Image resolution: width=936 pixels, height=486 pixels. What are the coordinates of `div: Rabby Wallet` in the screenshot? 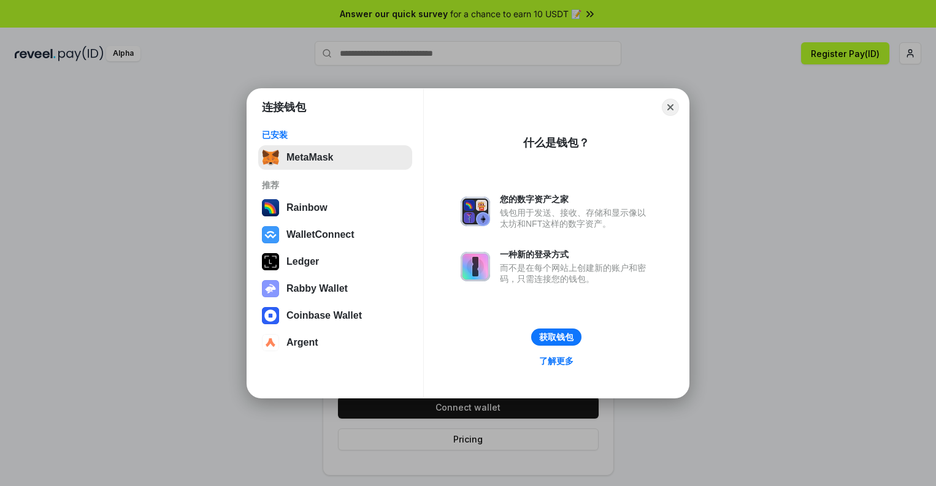 It's located at (317, 289).